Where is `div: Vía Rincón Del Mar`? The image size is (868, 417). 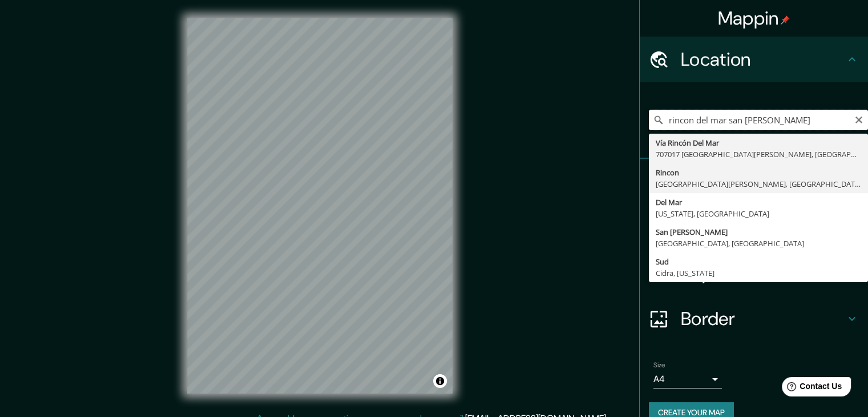
div: Vía Rincón Del Mar is located at coordinates (758, 143).